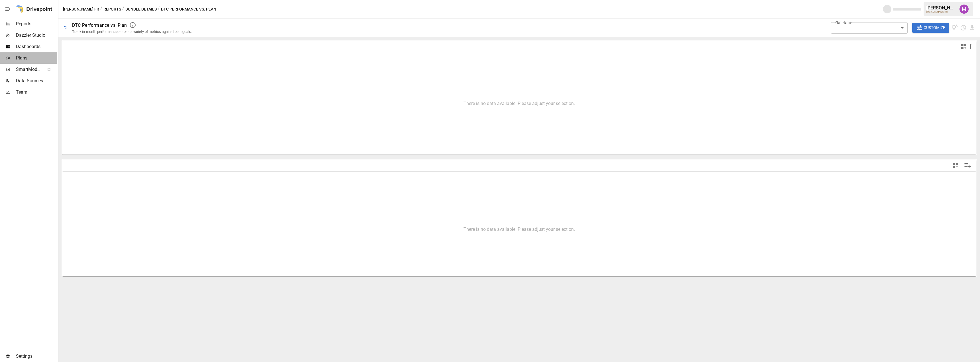 The width and height of the screenshot is (980, 362). I want to click on button: Customize, so click(930, 28).